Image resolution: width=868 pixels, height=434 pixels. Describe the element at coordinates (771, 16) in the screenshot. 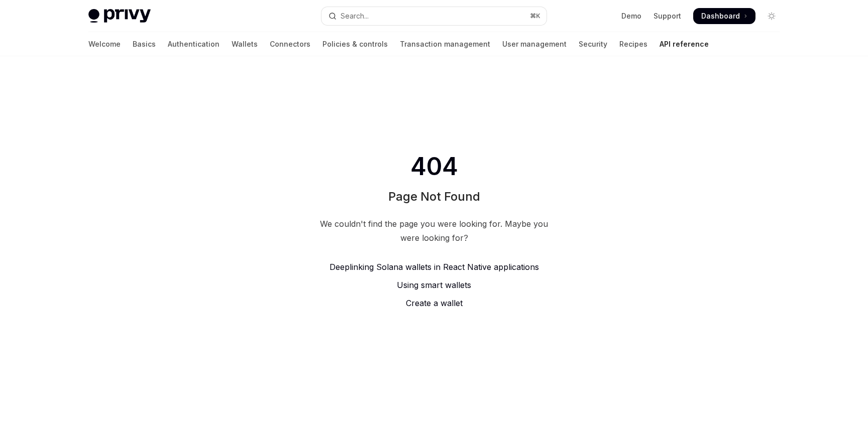

I see `button: Toggle dark mode` at that location.